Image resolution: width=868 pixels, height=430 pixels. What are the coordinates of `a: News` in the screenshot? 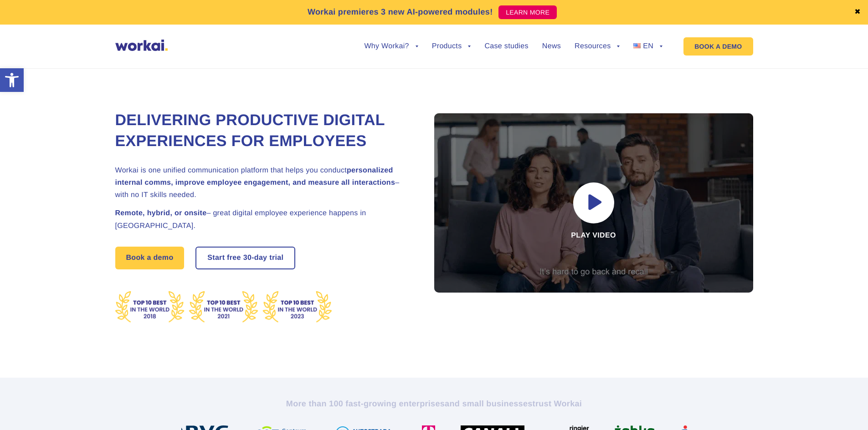 It's located at (551, 46).